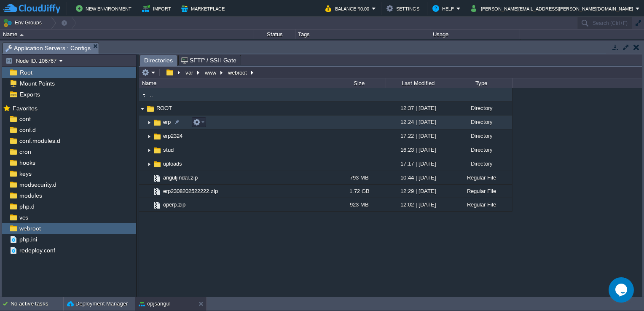  I want to click on span: keys, so click(25, 174).